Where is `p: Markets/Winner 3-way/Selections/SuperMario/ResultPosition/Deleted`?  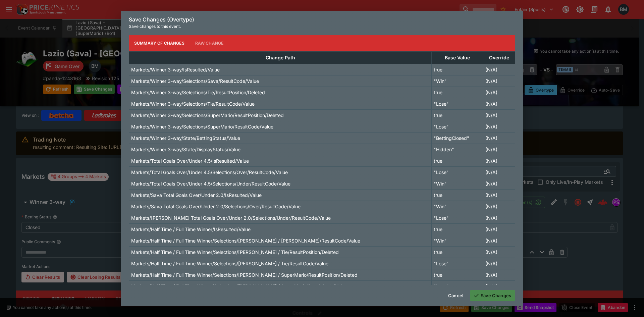
p: Markets/Winner 3-way/Selections/SuperMario/ResultPosition/Deleted is located at coordinates (207, 115).